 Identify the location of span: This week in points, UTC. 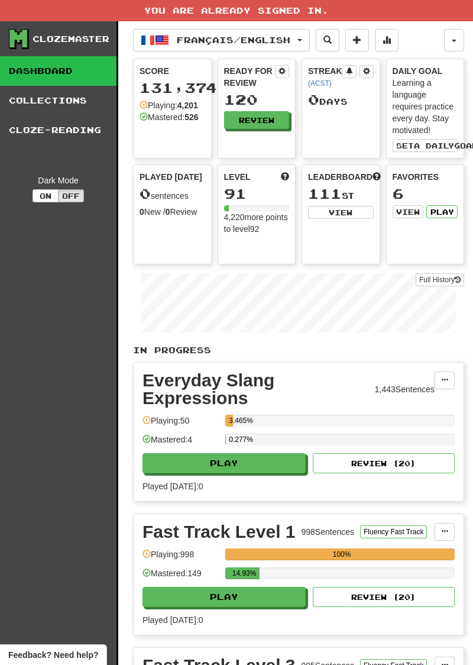
(377, 177).